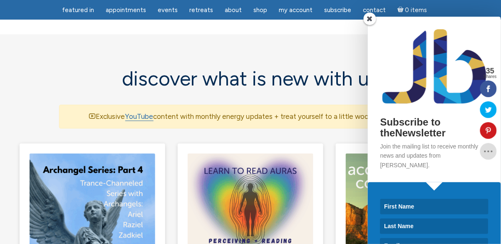  I want to click on span: Shares, so click(491, 77).